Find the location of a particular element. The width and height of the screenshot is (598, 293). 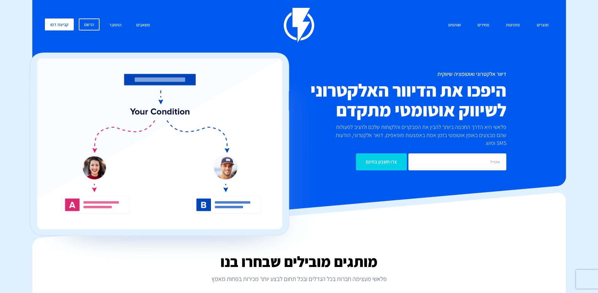

a: התחבר is located at coordinates (115, 25).